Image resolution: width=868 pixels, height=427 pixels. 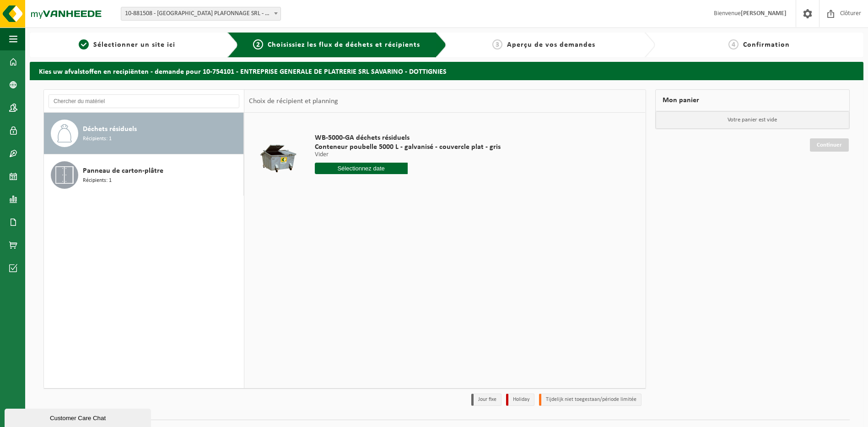 What do you see at coordinates (753, 100) in the screenshot?
I see `div: Mon panier` at bounding box center [753, 100].